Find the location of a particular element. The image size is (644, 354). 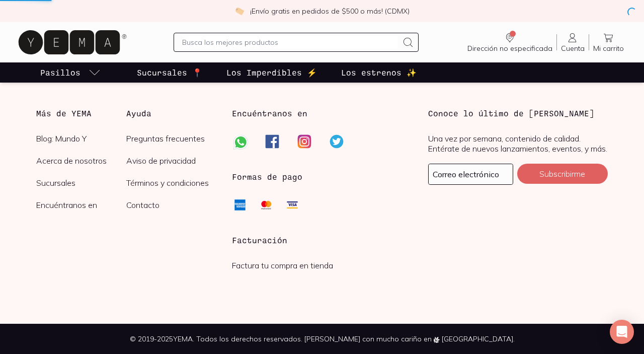

a: Sucursales is located at coordinates (81, 183).